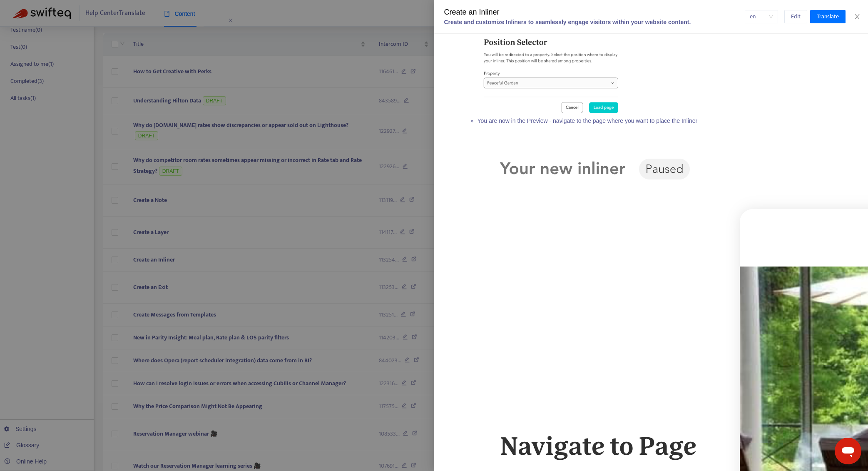 The height and width of the screenshot is (471, 868). I want to click on span: close, so click(858, 17).